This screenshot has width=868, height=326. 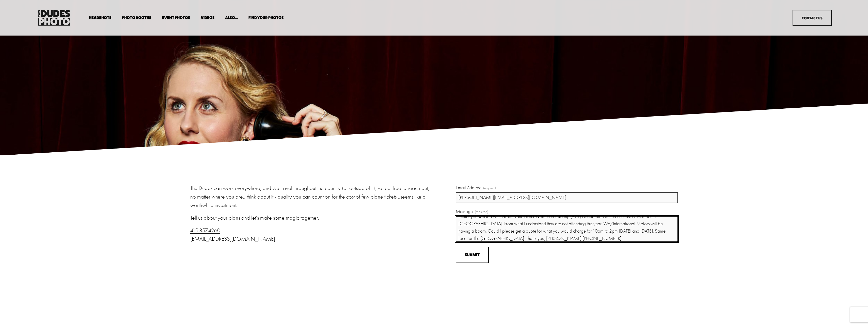 What do you see at coordinates (205, 231) in the screenshot?
I see `a: 415.857.4260` at bounding box center [205, 231].